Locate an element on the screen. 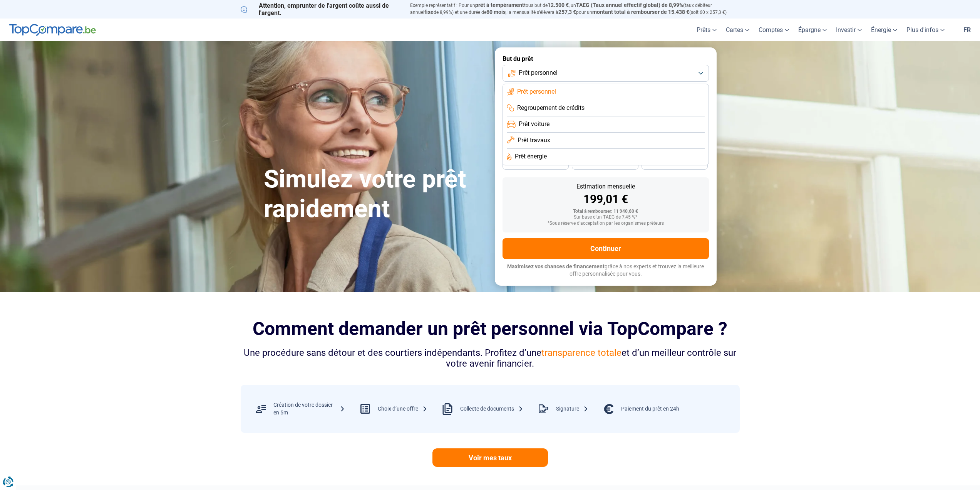 The width and height of the screenshot is (980, 490). span: fixe is located at coordinates (429, 12).